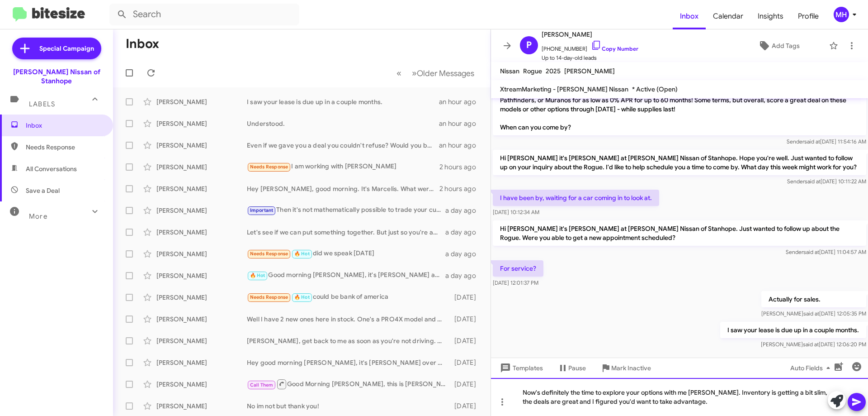 This screenshot has height=416, width=868. What do you see at coordinates (521, 368) in the screenshot?
I see `button: Templates` at bounding box center [521, 368].